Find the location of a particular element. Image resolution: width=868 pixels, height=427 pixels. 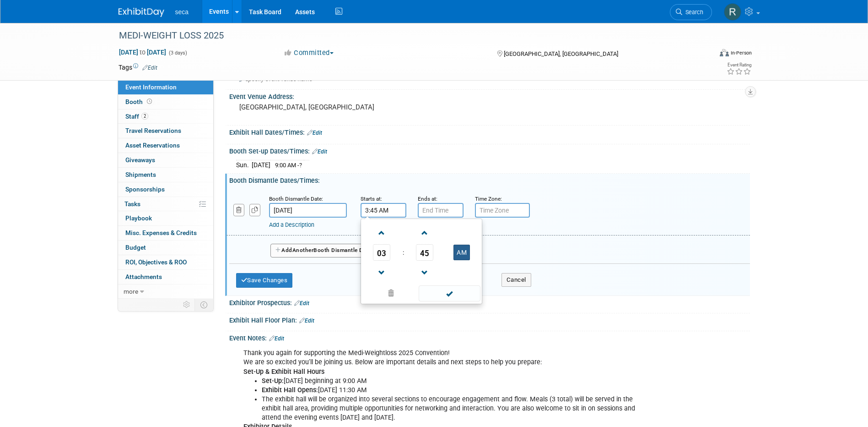

a: Playbook is located at coordinates (165, 218).